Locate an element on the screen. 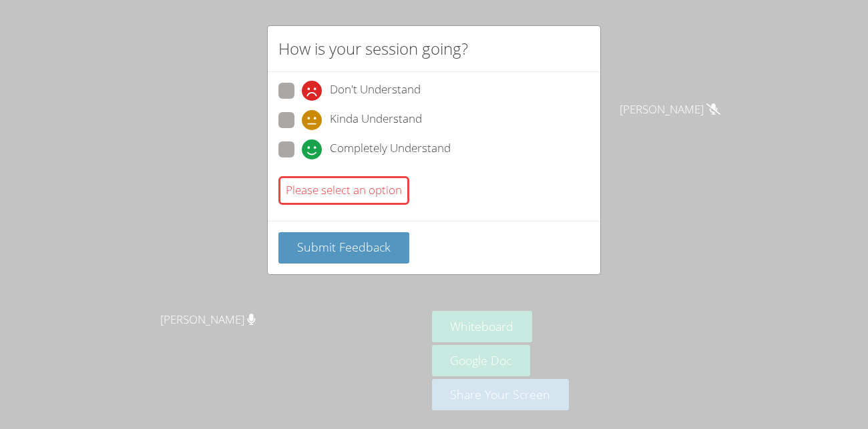 Image resolution: width=868 pixels, height=429 pixels. button: Submit Feedback is located at coordinates (344, 247).